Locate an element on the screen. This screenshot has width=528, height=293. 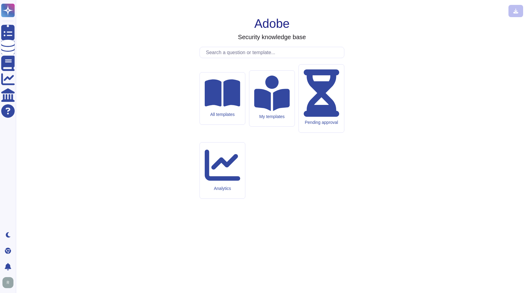
img: user is located at coordinates (8, 282).